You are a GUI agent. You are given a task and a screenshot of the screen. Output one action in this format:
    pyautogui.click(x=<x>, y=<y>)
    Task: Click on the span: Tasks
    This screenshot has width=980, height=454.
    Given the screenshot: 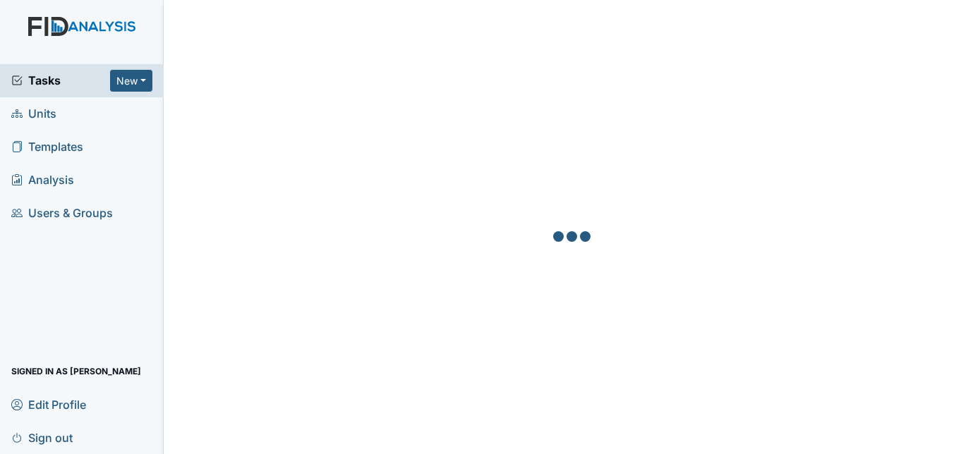 What is the action you would take?
    pyautogui.click(x=61, y=80)
    